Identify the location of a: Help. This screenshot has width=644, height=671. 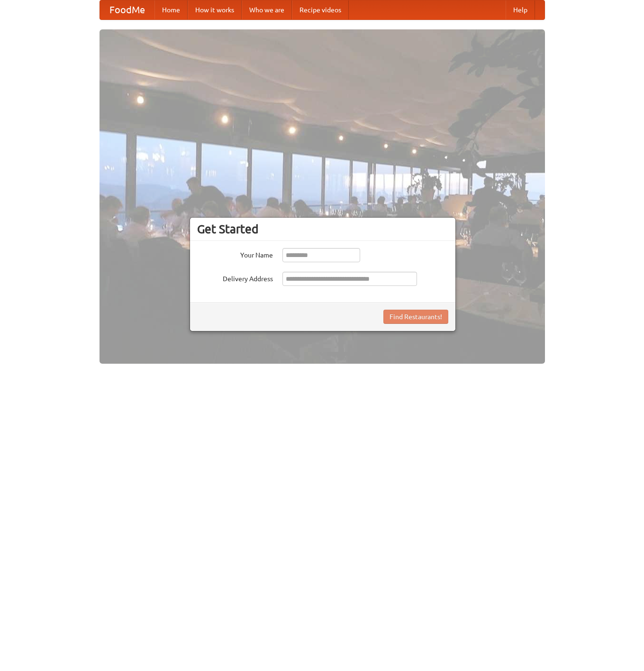
(520, 10).